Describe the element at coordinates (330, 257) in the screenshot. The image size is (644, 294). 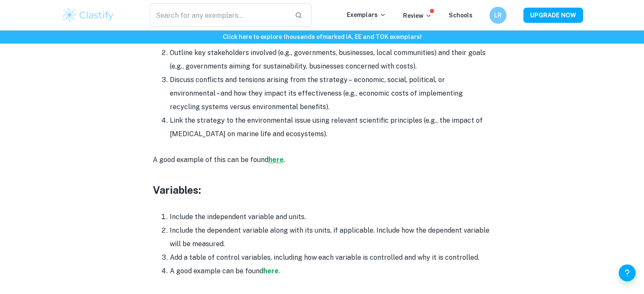
I see `li: Add a table of control variables, including how each variable is controlled and why it is control...` at that location.